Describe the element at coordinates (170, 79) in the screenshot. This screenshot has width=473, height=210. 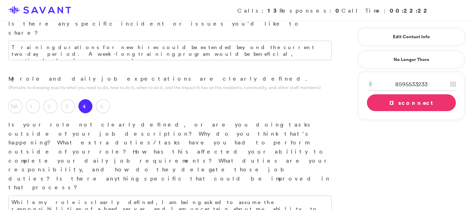
I see `p: My role and daily job expectations are clearly defined.` at that location.